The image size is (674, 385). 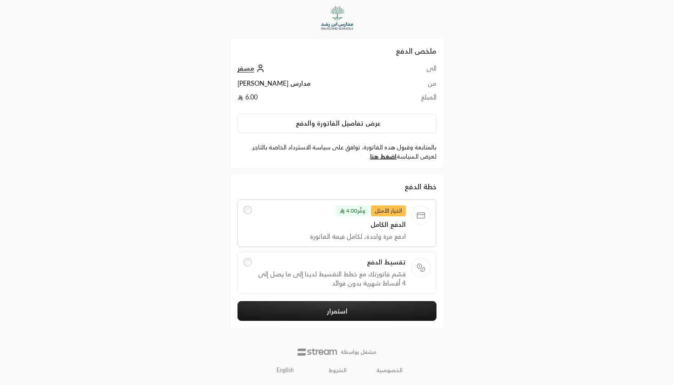 What do you see at coordinates (419, 86) in the screenshot?
I see `td: من` at bounding box center [419, 86].